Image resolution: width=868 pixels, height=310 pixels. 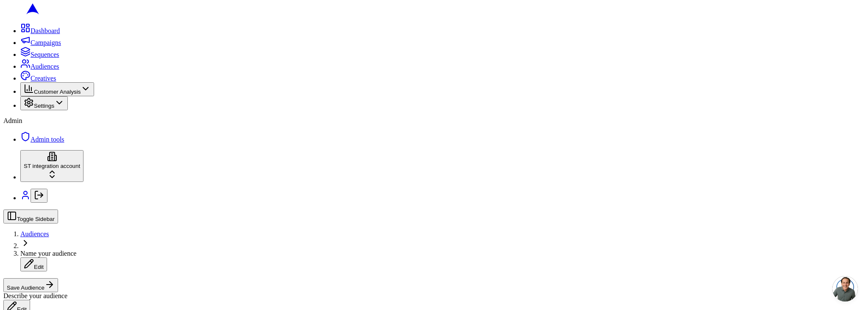 What do you see at coordinates (434, 121) in the screenshot?
I see `div: Admin` at bounding box center [434, 121].